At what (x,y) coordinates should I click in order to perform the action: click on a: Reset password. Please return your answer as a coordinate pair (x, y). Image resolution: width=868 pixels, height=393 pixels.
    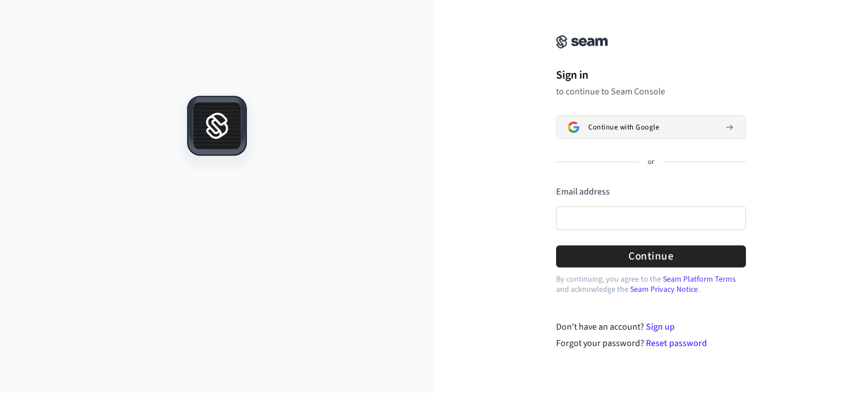
    Looking at the image, I should click on (676, 343).